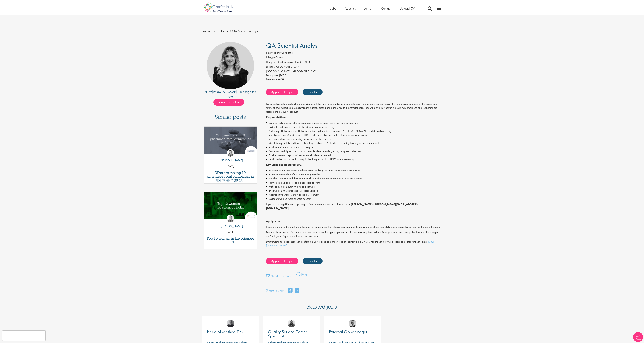 The image size is (644, 343). Describe the element at coordinates (279, 277) in the screenshot. I see `a: Send to a friend` at that location.